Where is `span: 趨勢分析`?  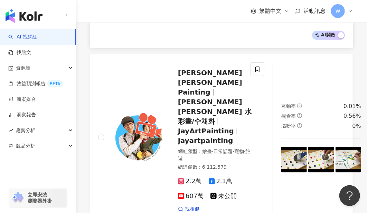
span: 趨勢分析 is located at coordinates (26, 130).